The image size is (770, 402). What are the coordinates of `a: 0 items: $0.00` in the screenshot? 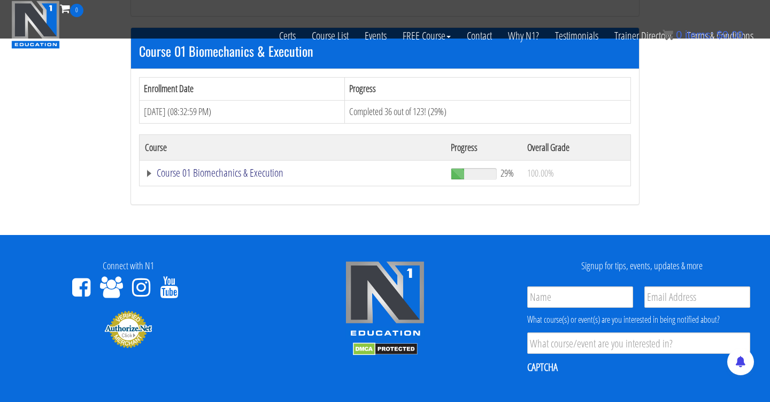 It's located at (703, 35).